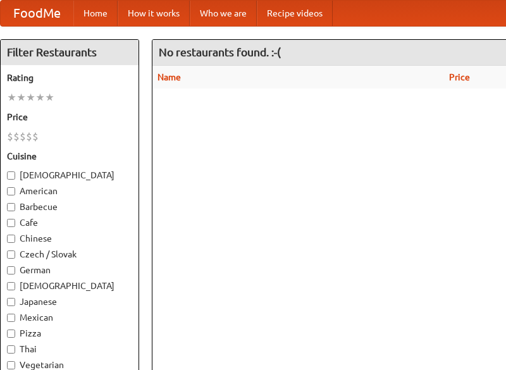  Describe the element at coordinates (70, 117) in the screenshot. I see `h5: Price` at that location.